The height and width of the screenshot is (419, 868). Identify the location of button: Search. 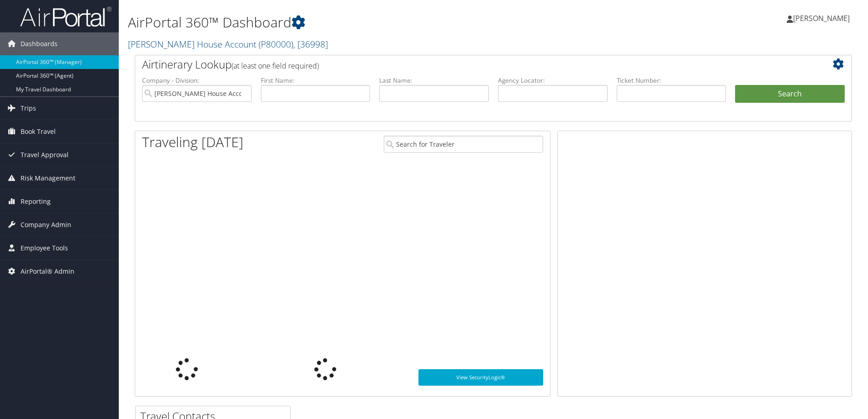
(790, 94).